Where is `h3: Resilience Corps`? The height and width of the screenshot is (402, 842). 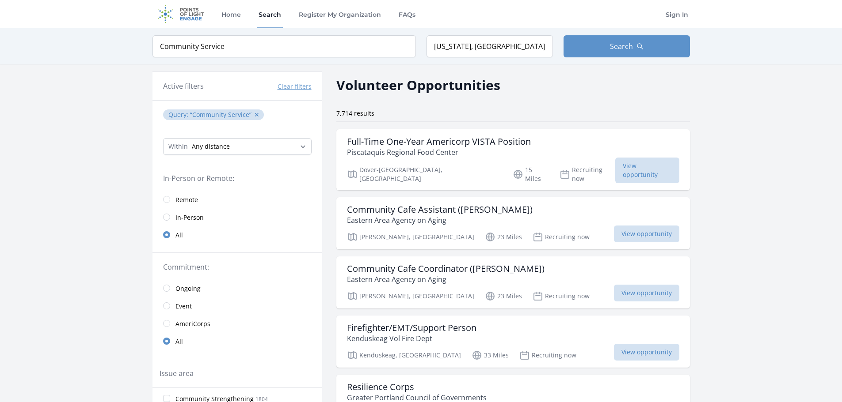 h3: Resilience Corps is located at coordinates (417, 387).